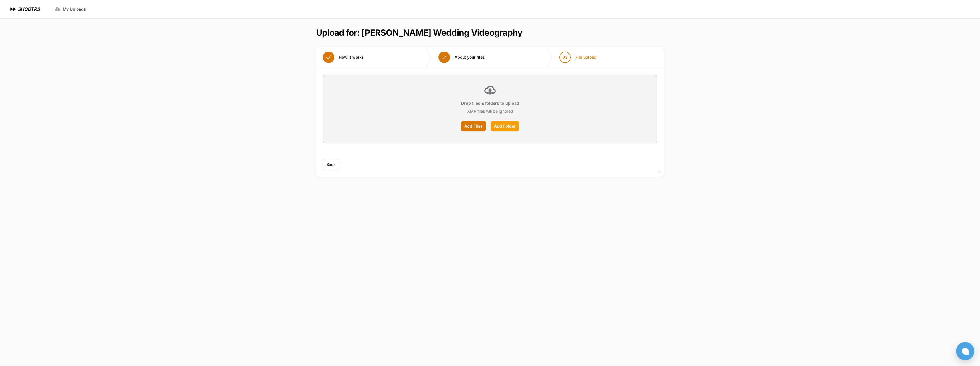 This screenshot has height=366, width=980. I want to click on span: Back, so click(331, 165).